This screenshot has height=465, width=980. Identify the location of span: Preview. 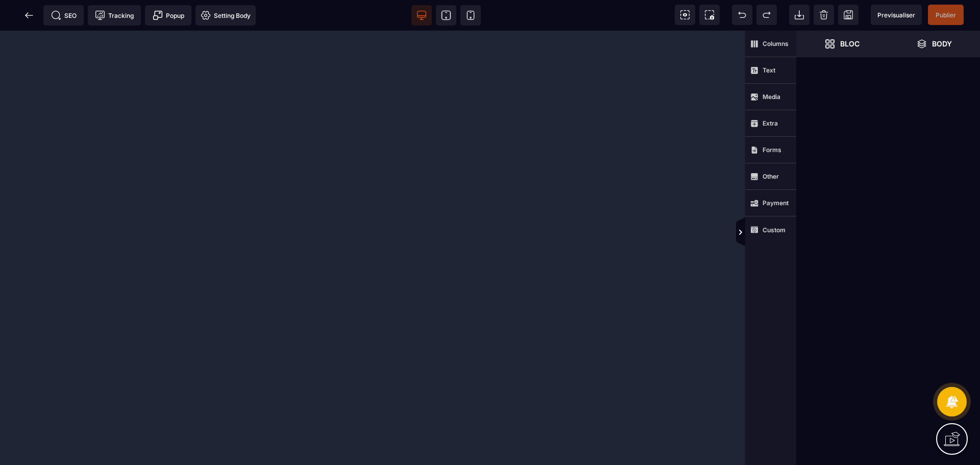
(897, 14).